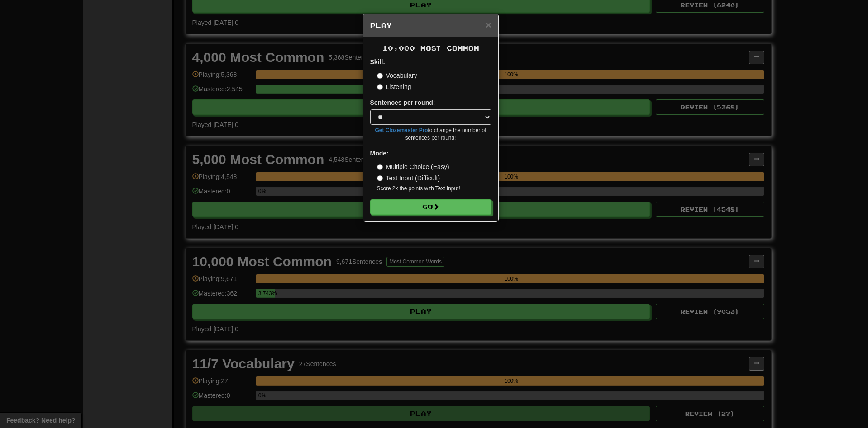  Describe the element at coordinates (413, 167) in the screenshot. I see `label: Multiple Choice (Easy)` at that location.